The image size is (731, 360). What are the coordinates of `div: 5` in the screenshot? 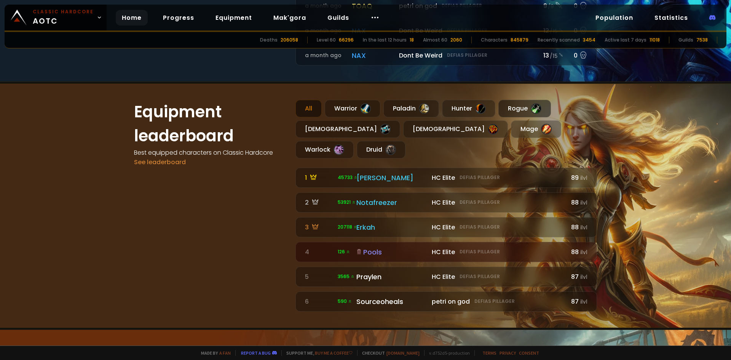 It's located at (319, 276).